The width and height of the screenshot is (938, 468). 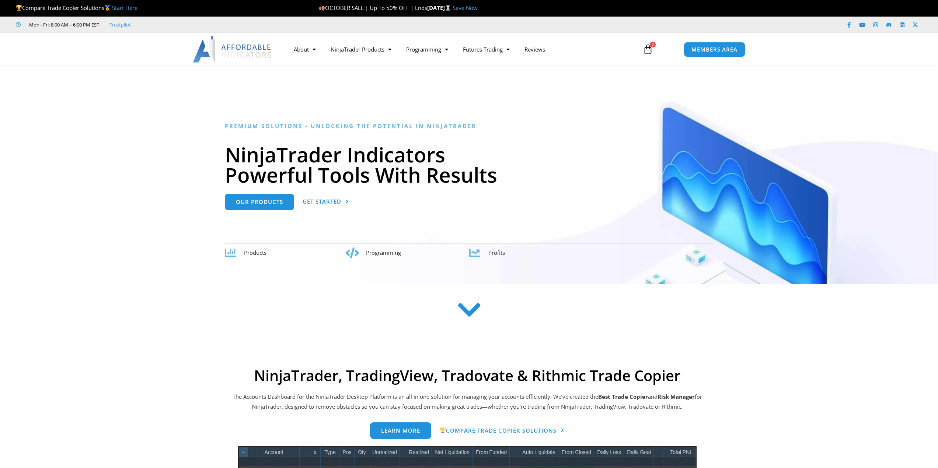 I want to click on span: MEMBERS AREA, so click(x=714, y=49).